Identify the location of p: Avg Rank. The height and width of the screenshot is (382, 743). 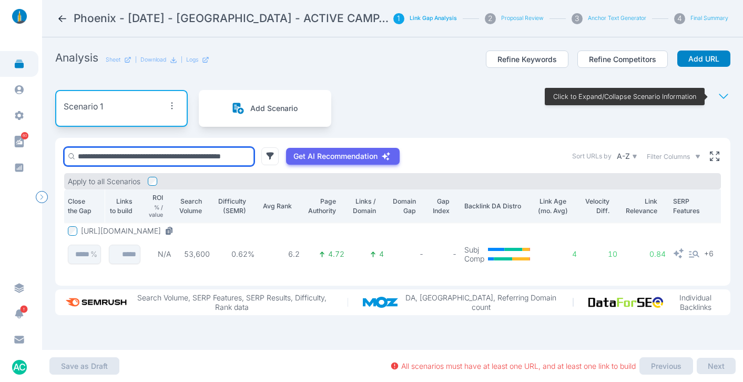
(276, 206).